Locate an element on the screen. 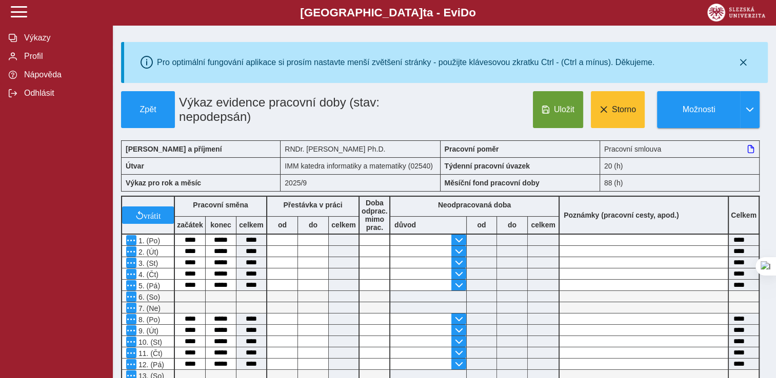 The height and width of the screenshot is (378, 776). div: Pro optimální fungování aplikace si prosím nastavte menší zvětšení stránky - použijte klávesovou ... is located at coordinates (406, 63).